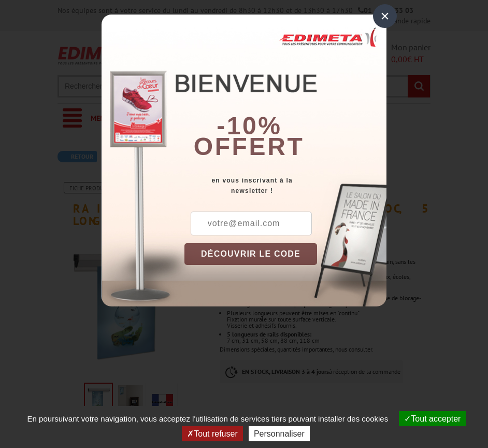 This screenshot has width=488, height=448. Describe the element at coordinates (251, 254) in the screenshot. I see `button: DÉCOUVRIR LE CODE` at that location.